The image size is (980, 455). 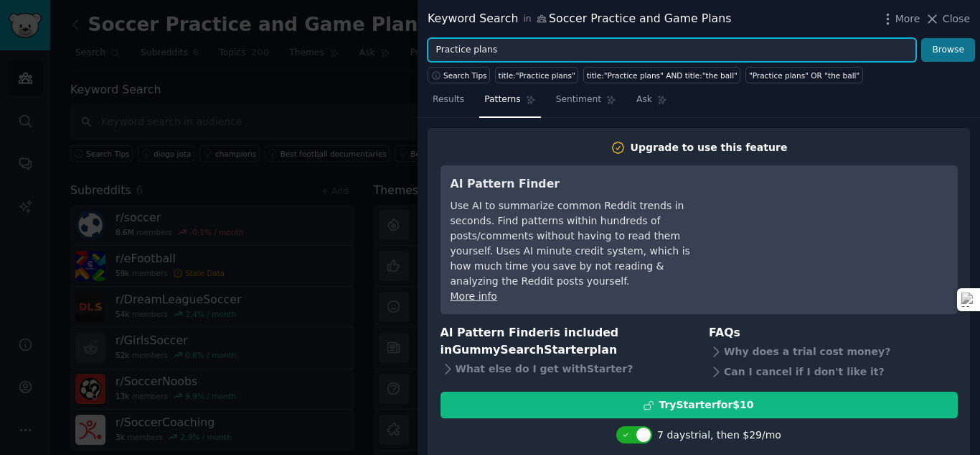 I want to click on a: title:"Practice plans", so click(x=537, y=74).